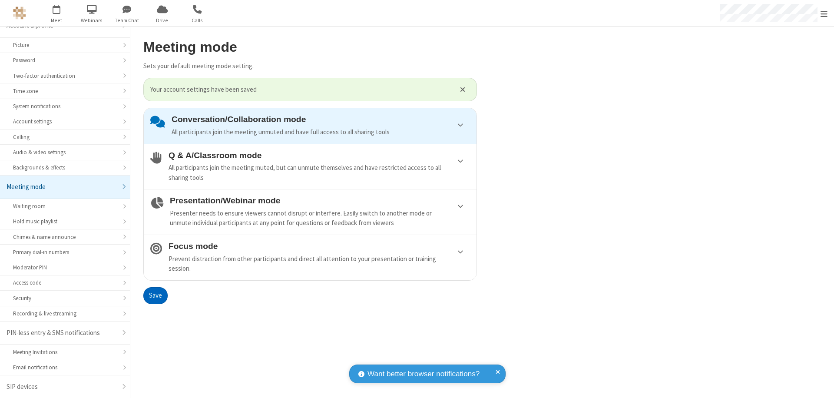  What do you see at coordinates (320, 200) in the screenshot?
I see `h4: Presentation/Webinar mode` at bounding box center [320, 200].